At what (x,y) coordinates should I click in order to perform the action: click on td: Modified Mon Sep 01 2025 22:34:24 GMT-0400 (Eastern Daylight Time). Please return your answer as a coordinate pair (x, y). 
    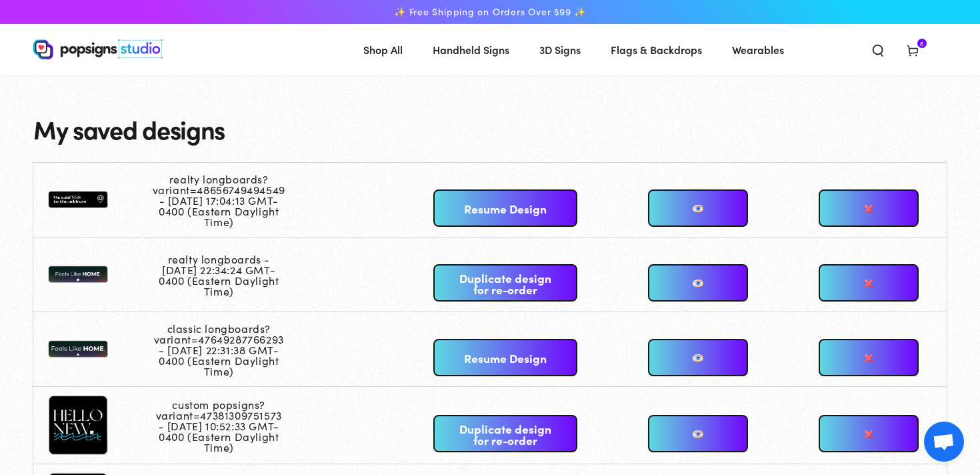
    Looking at the image, I should click on (226, 275).